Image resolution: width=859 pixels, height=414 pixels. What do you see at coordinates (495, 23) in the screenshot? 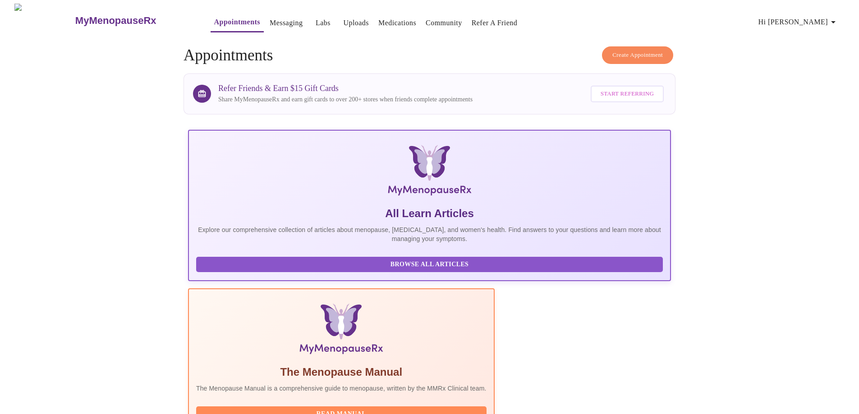
I see `button: Refer a Friend` at bounding box center [495, 23].